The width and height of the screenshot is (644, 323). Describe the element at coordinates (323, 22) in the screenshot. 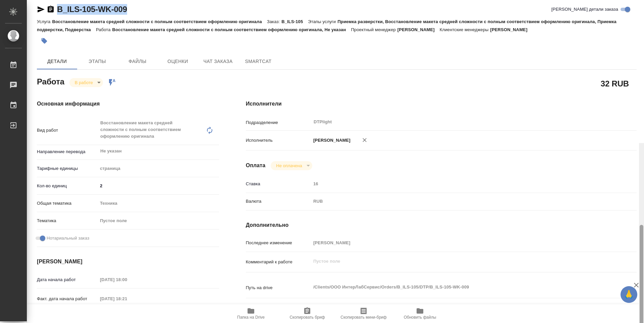

I see `p: Этапы услуги` at that location.